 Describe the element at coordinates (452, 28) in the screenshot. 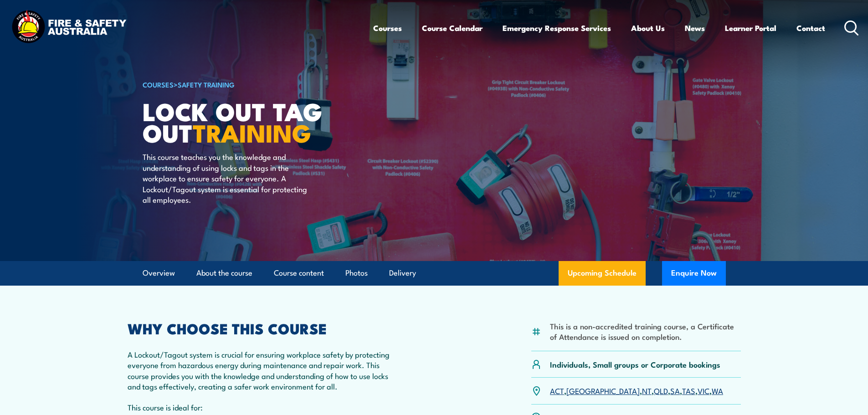

I see `a: Course Calendar` at that location.